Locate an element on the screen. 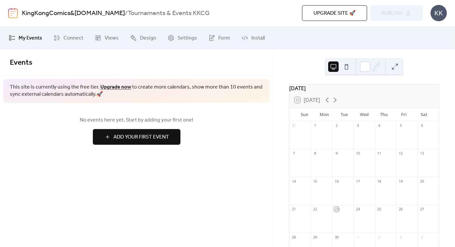 Image resolution: width=455 pixels, height=247 pixels. div: 10 is located at coordinates (358, 153).